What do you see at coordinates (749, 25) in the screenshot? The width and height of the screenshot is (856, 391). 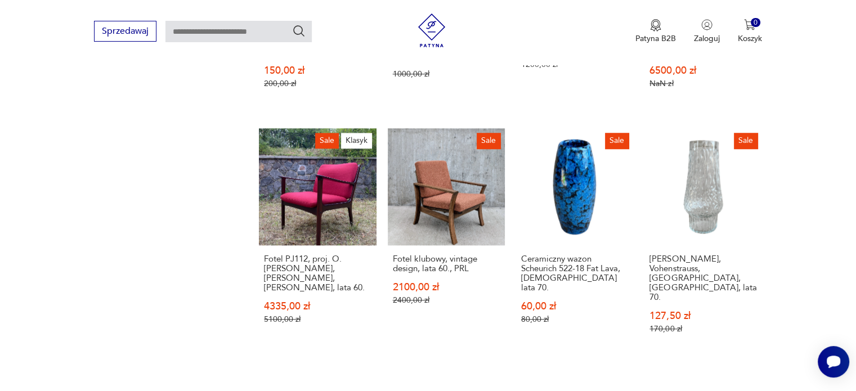 I see `img: Ikona koszyka` at bounding box center [749, 25].